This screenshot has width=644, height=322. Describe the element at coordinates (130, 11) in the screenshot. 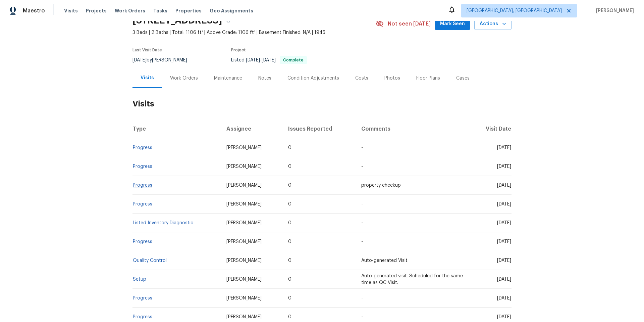

I see `span: Work Orders` at that location.